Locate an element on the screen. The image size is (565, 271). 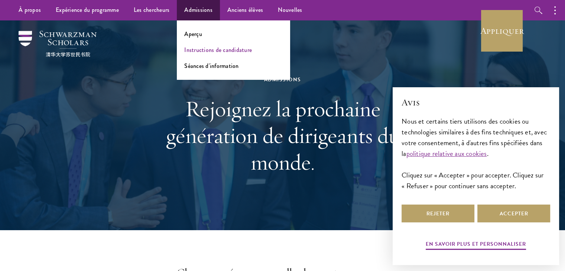
font: Aperçu is located at coordinates (193, 34).